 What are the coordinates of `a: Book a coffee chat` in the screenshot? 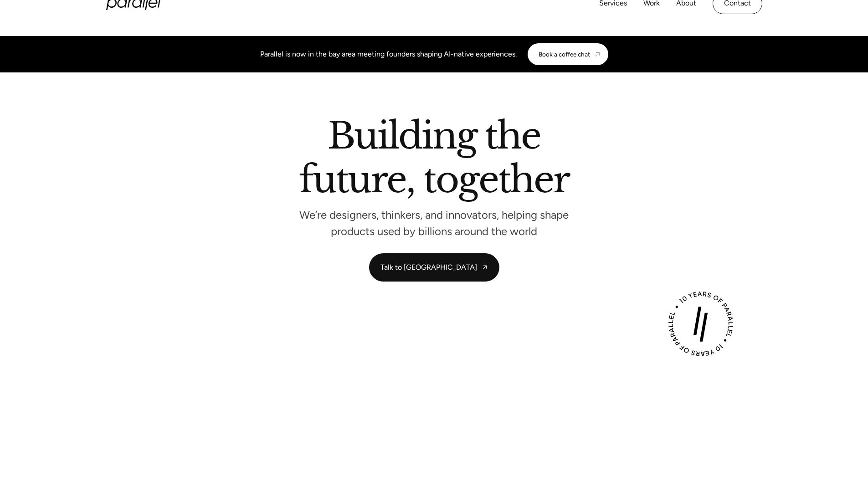 It's located at (568, 55).